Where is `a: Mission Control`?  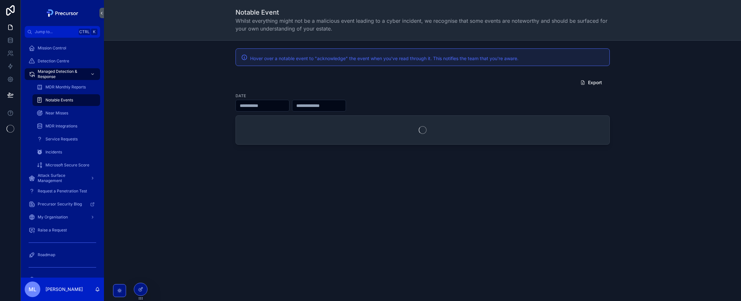
a: Mission Control is located at coordinates (62, 48).